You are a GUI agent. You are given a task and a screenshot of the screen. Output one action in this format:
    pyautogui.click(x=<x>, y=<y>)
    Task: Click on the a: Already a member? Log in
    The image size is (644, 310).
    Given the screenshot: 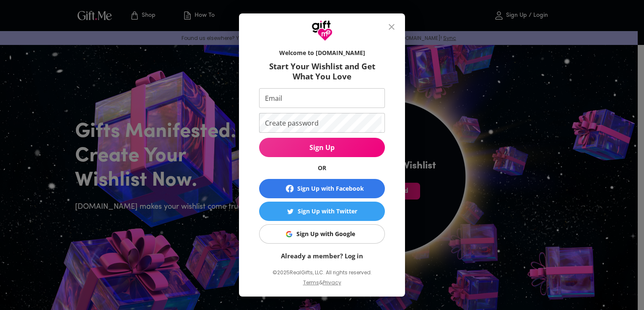 What is the action you would take?
    pyautogui.click(x=322, y=256)
    